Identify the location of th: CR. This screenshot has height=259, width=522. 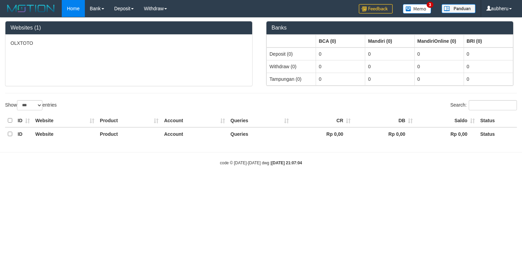
(323, 121).